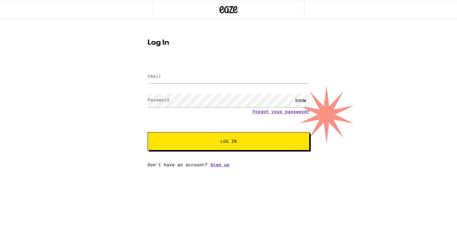 This screenshot has width=457, height=227. What do you see at coordinates (229, 142) in the screenshot?
I see `button: Log In` at bounding box center [229, 142].